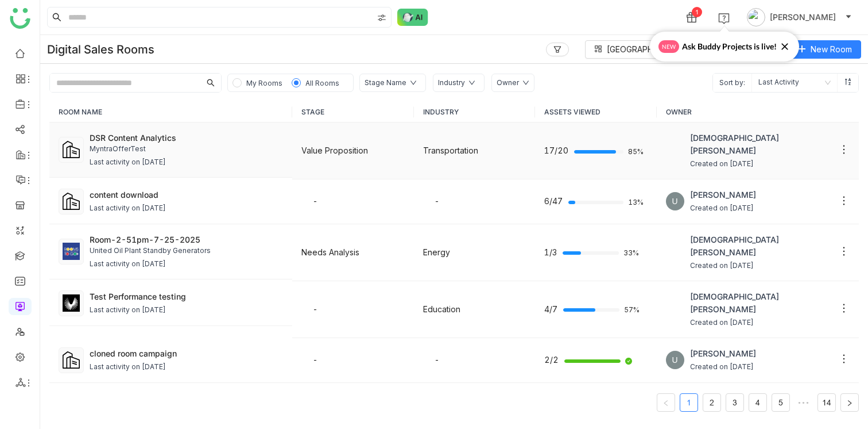 The image size is (868, 429). I want to click on th: ROOM NAME, so click(170, 112).